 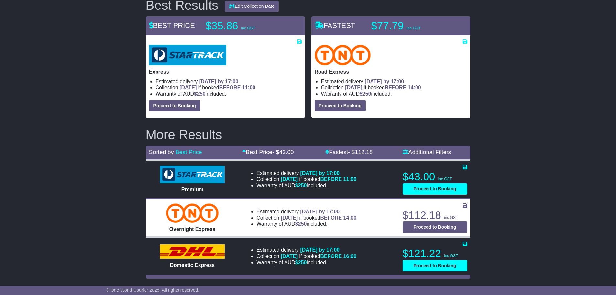 I want to click on button: Edit Collection Date, so click(x=252, y=6).